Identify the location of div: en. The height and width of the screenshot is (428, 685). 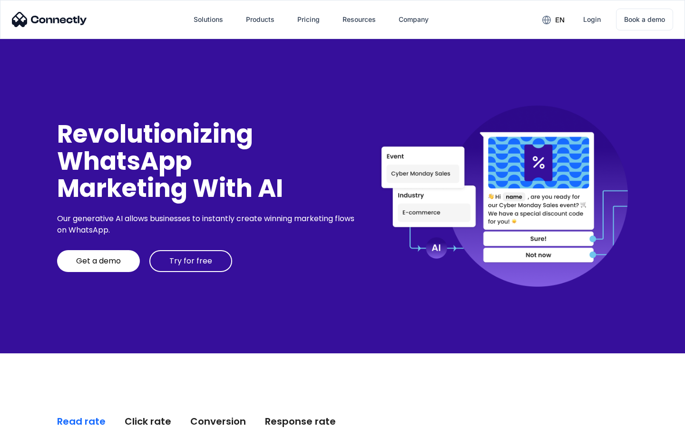
(560, 20).